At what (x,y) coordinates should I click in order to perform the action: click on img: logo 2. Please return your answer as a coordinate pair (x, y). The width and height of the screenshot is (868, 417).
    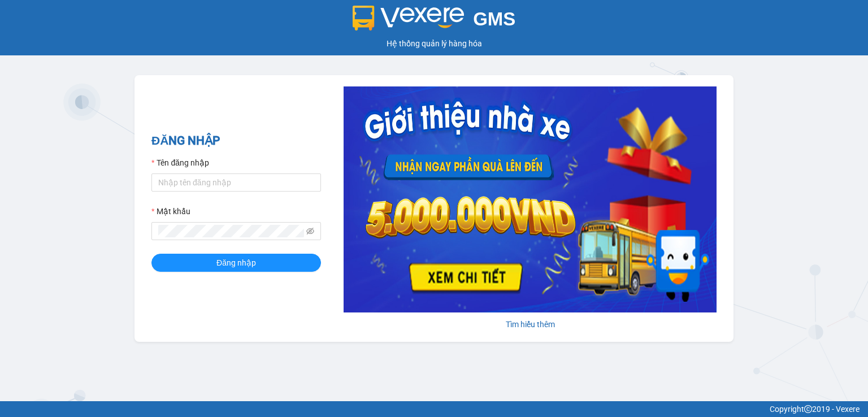
    Looking at the image, I should click on (408, 18).